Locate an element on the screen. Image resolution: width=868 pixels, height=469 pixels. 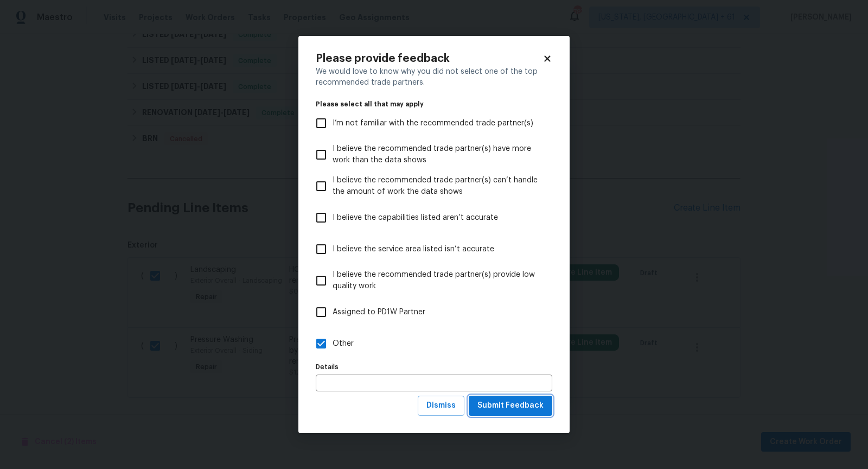
div: We would love to know why you did not select one of the top recommended trade partners. is located at coordinates (434, 77).